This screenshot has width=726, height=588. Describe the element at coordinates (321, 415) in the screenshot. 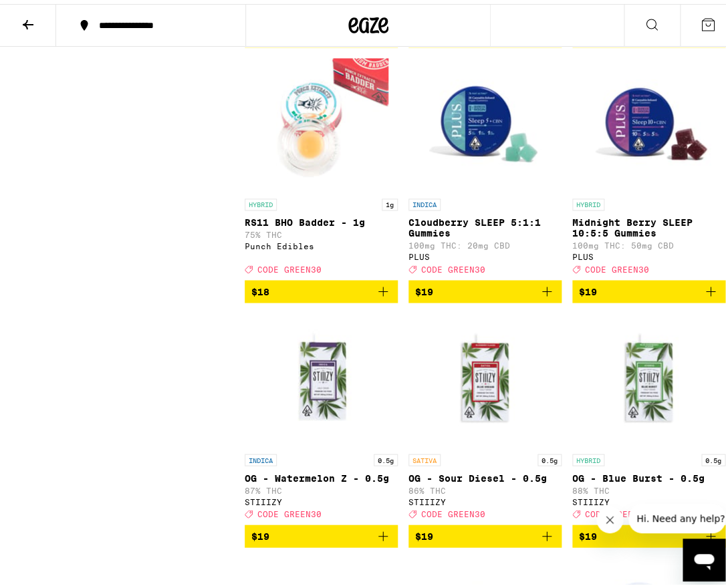

I see `a: Open page for OG - Watermelon Z - 0.5g from STIIIZY` at that location.